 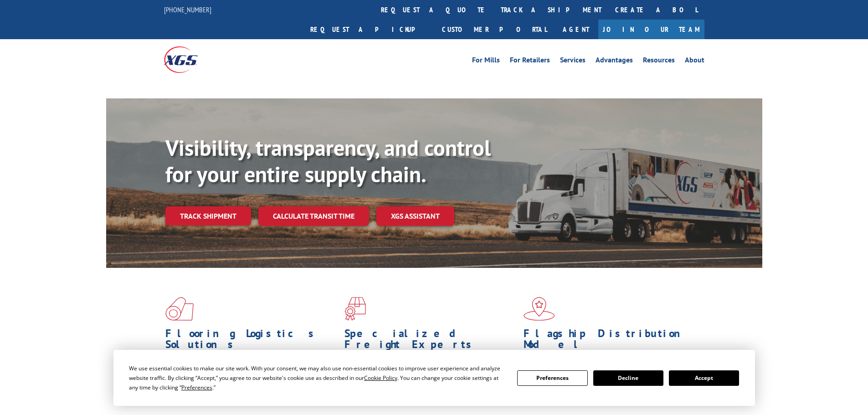 What do you see at coordinates (317, 378) in the screenshot?
I see `div: We use essential cookies to make our site work. With your consent, we may also use non-essential ...` at bounding box center [317, 378].